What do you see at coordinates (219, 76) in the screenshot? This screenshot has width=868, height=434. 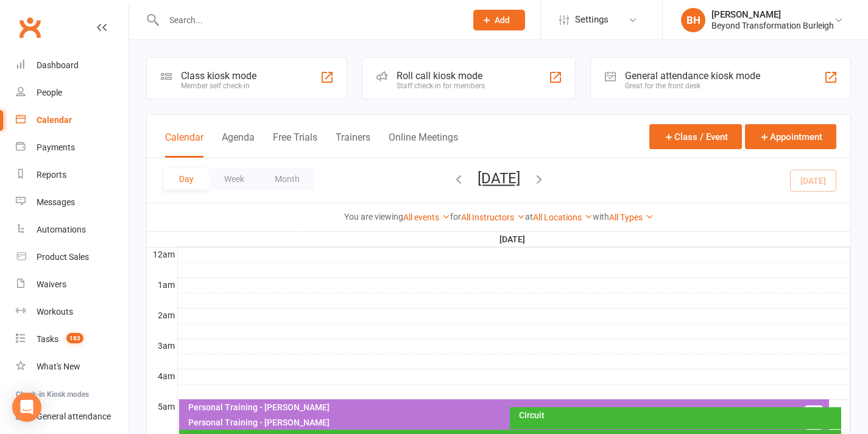 I see `div: Class kiosk mode` at bounding box center [219, 76].